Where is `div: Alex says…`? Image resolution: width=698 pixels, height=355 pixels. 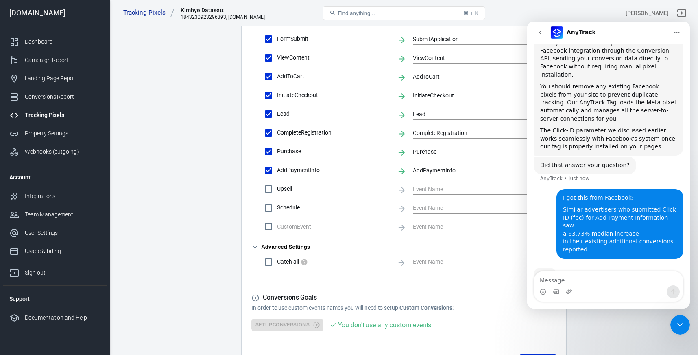 div: Alex says… is located at coordinates (81, 207).